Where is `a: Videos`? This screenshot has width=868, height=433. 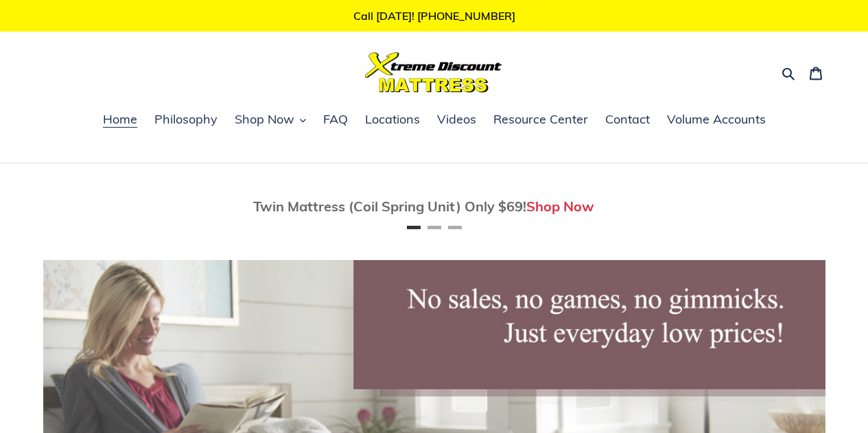
a: Videos is located at coordinates (456, 120).